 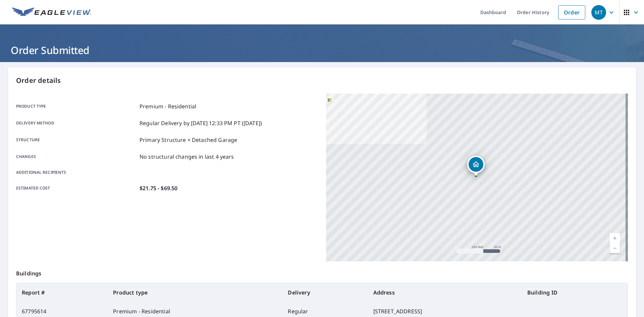 I want to click on th: Product type, so click(x=195, y=292).